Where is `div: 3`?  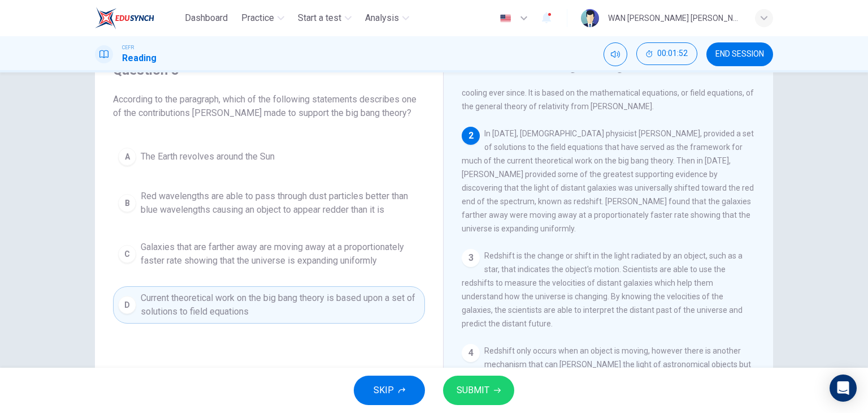
div: 3 is located at coordinates (471, 258).